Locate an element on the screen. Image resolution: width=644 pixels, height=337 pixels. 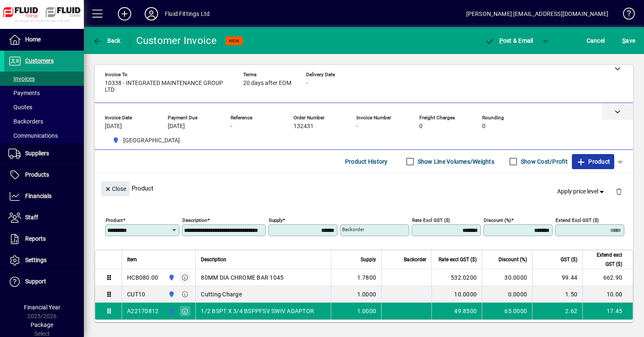
span: 20 days after EOM is located at coordinates (267, 83).